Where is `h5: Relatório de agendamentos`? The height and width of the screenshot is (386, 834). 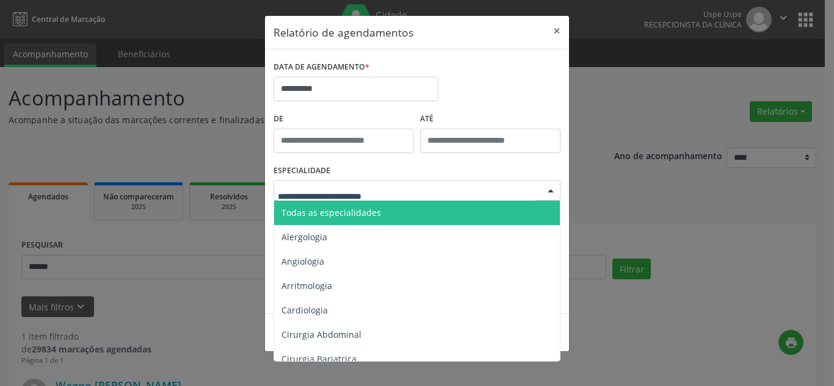
h5: Relatório de agendamentos is located at coordinates (343, 32).